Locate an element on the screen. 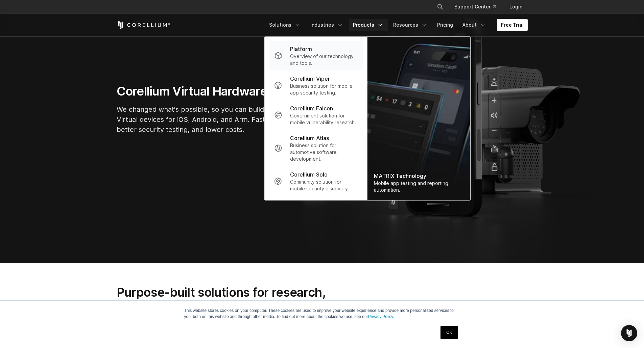  img: Matrix_WebNav_1x is located at coordinates (419, 119).